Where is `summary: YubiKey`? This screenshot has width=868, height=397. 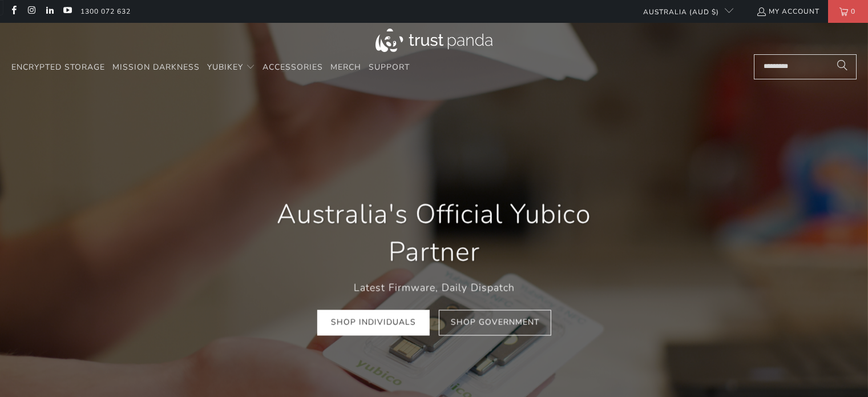
summary: YubiKey is located at coordinates (231, 67).